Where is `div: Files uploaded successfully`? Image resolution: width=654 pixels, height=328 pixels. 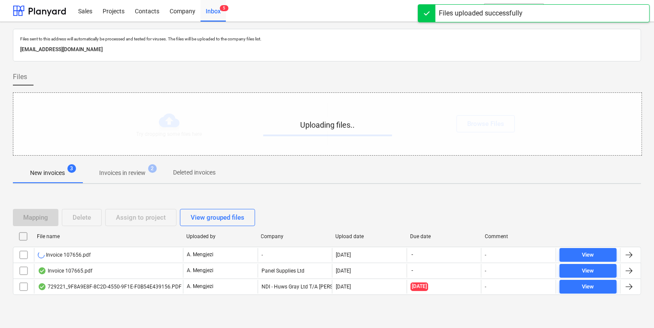 div: Files uploaded successfully is located at coordinates (481, 13).